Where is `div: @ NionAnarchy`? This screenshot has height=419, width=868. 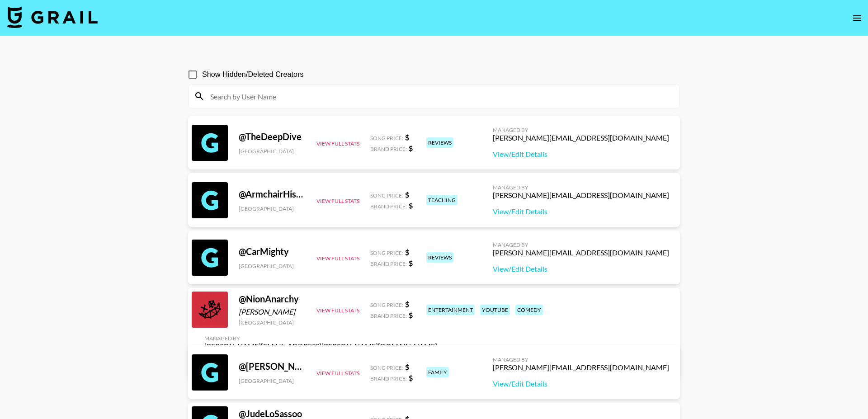
div: @ NionAnarchy is located at coordinates (272, 299).